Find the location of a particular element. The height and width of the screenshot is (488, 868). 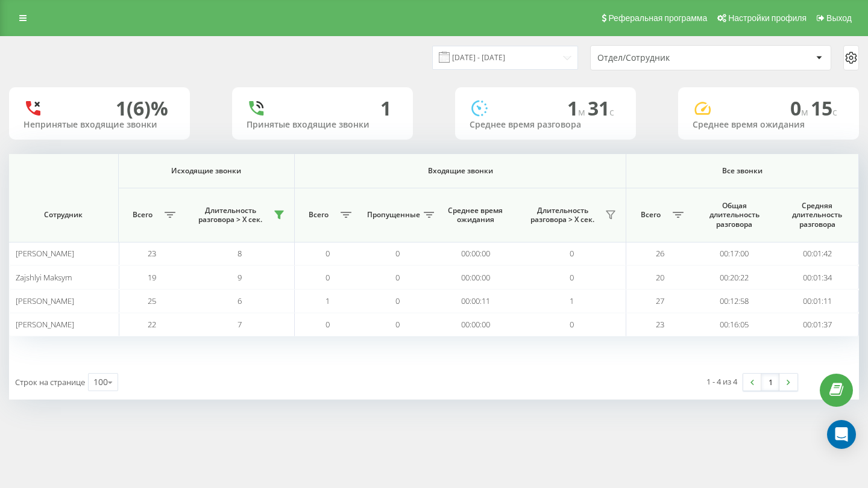

div: 1 (6)% is located at coordinates (141, 109).